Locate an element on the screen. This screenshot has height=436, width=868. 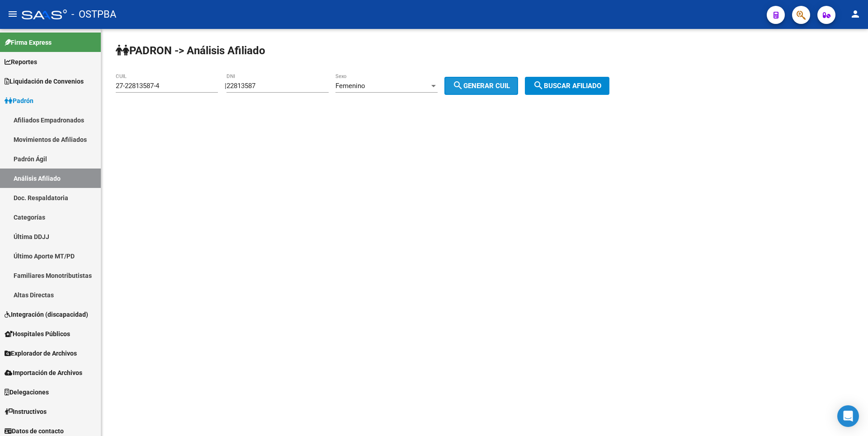
span: Explorador de Archivos is located at coordinates (41, 354).